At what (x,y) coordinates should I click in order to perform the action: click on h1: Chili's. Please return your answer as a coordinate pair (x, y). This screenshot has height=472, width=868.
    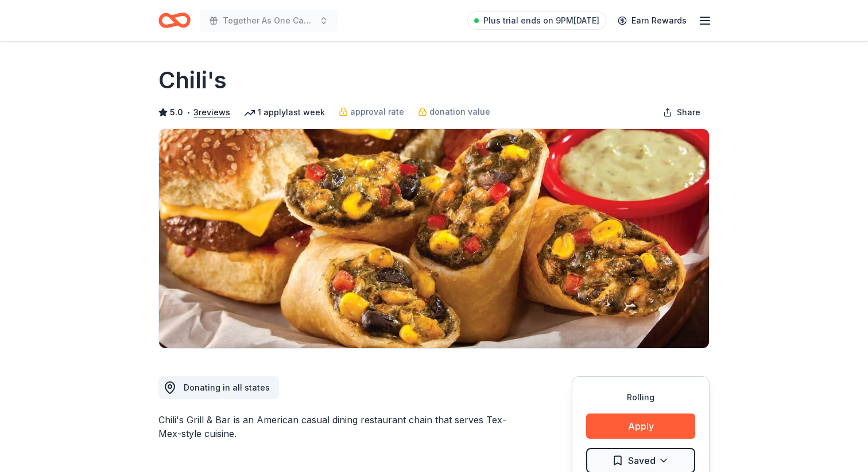
    Looking at the image, I should click on (193, 81).